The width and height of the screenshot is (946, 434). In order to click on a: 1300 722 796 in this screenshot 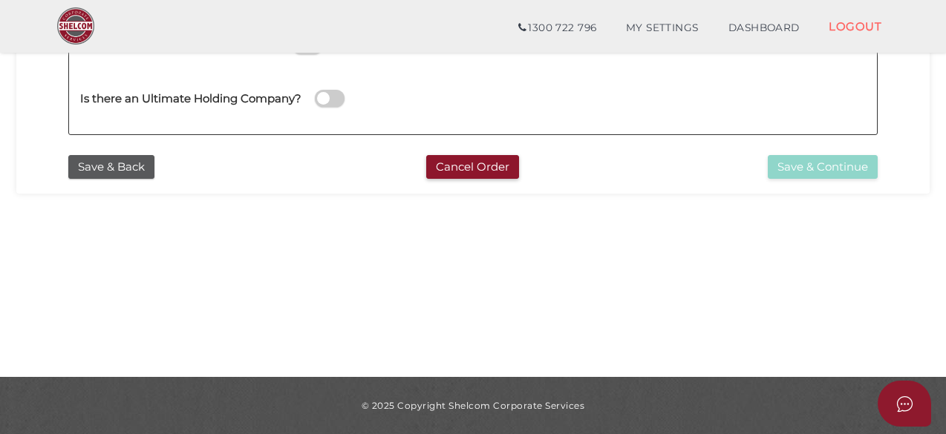, I will do `click(557, 28)`.